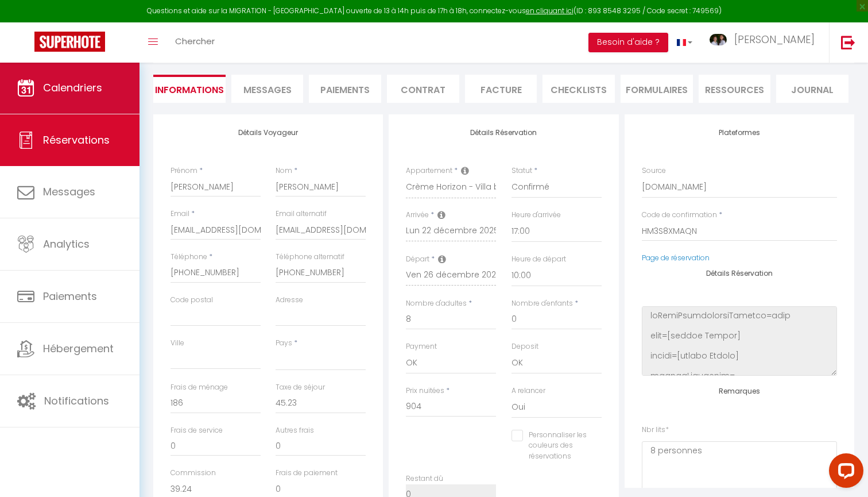 The width and height of the screenshot is (868, 497). Describe the element at coordinates (423, 89) in the screenshot. I see `li: Contrat` at that location.